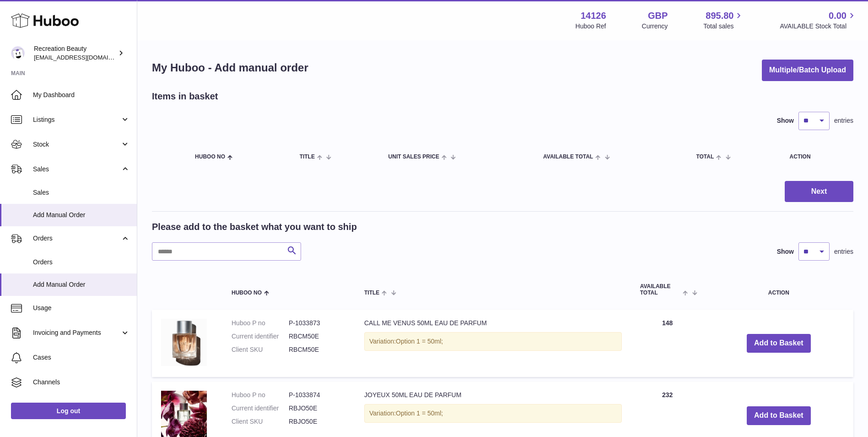 The width and height of the screenshot is (868, 437). I want to click on span: Stock, so click(76, 144).